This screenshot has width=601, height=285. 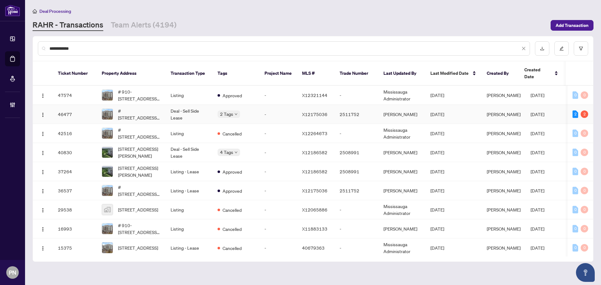 What do you see at coordinates (75, 190) in the screenshot?
I see `td: 36537` at bounding box center [75, 190].